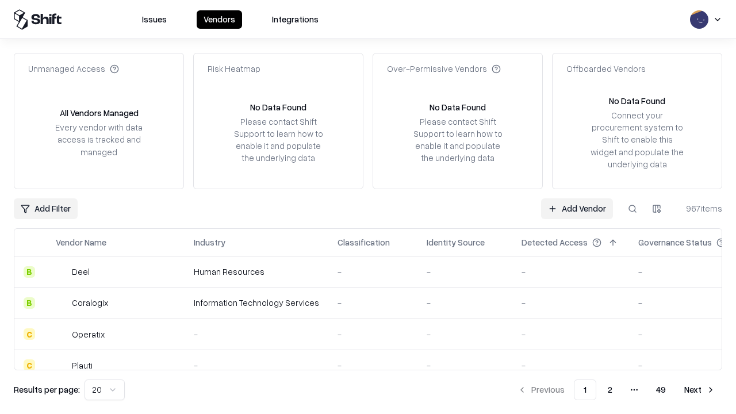 The width and height of the screenshot is (736, 414). What do you see at coordinates (81, 242) in the screenshot?
I see `div: Vendor Name` at bounding box center [81, 242].